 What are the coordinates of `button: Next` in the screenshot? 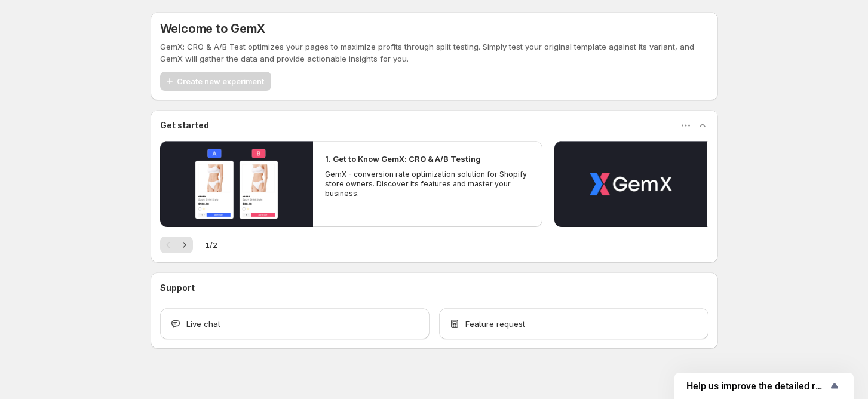 It's located at (185, 245).